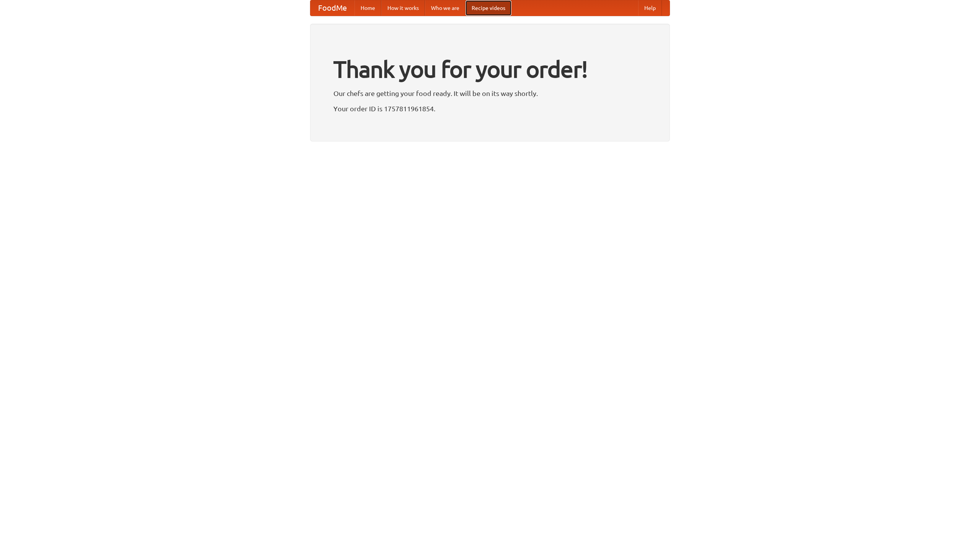 The image size is (980, 541). What do you see at coordinates (651, 8) in the screenshot?
I see `a: Help` at bounding box center [651, 8].